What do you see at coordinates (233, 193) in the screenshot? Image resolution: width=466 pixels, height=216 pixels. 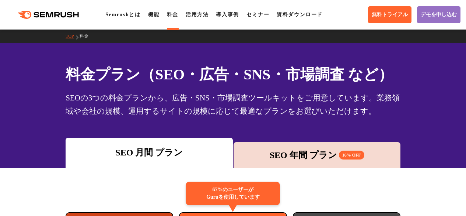 I see `div: 67%のユーザーが Guruを使用しています` at bounding box center [233, 193].